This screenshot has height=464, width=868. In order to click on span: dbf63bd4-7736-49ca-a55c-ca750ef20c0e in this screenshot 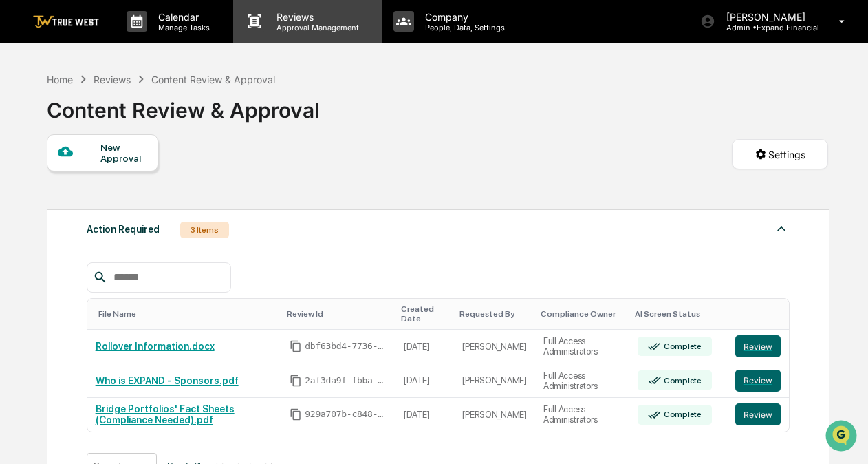, I will do `click(346, 347)`.